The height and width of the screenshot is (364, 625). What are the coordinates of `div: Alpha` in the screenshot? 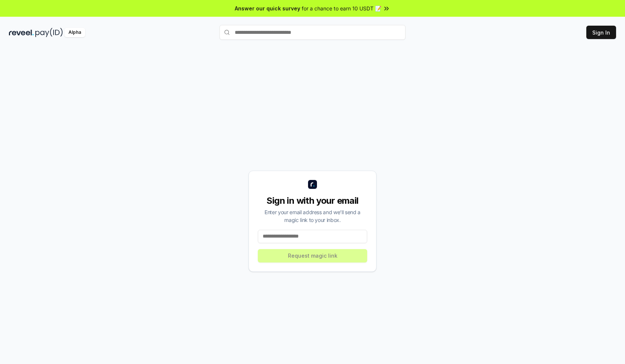 It's located at (75, 32).